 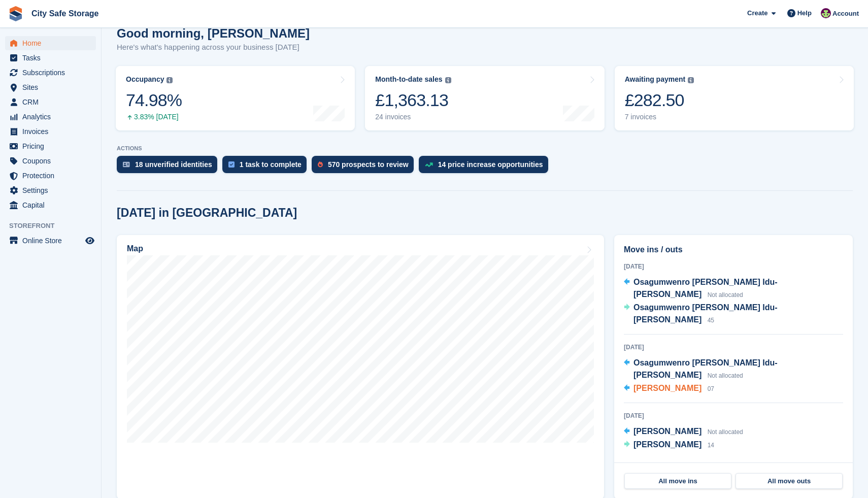 What do you see at coordinates (52, 176) in the screenshot?
I see `span: Protection` at bounding box center [52, 176].